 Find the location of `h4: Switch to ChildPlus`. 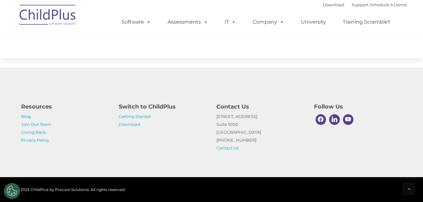

h4: Switch to ChildPlus is located at coordinates (163, 107).